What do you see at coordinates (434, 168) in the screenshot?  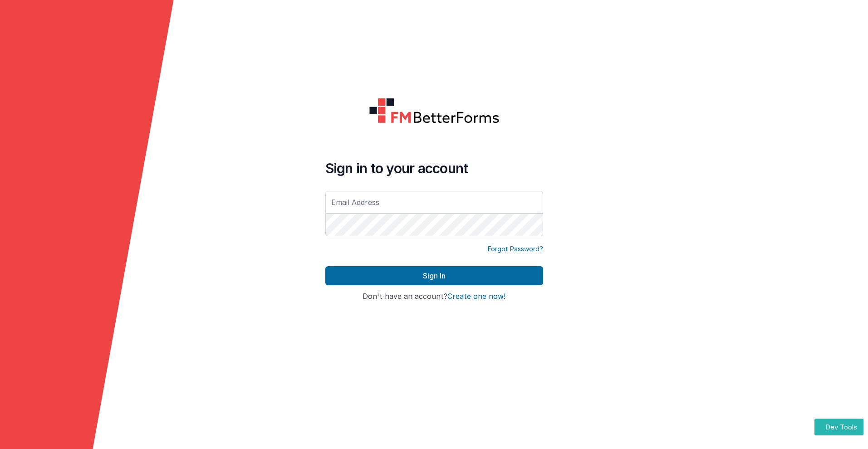 I see `h4: Sign in to your account` at bounding box center [434, 168].